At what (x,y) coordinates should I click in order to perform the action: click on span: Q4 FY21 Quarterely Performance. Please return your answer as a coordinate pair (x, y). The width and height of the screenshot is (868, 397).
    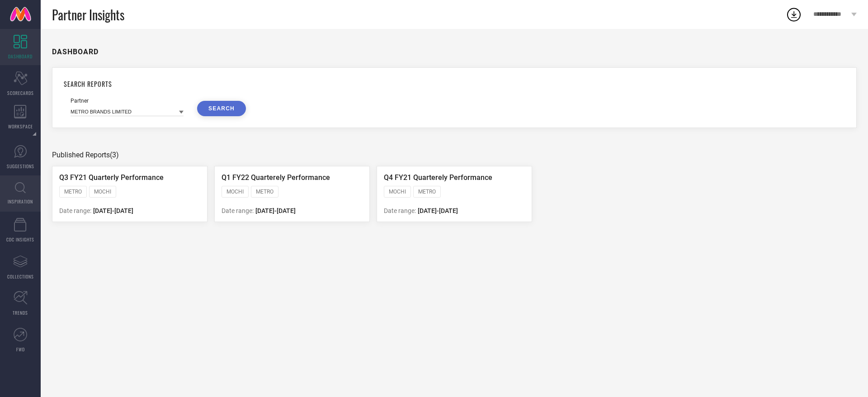
    Looking at the image, I should click on (438, 177).